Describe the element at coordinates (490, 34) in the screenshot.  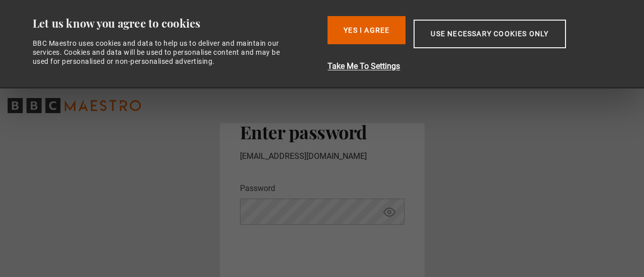
I see `button: Use necessary cookies only` at that location.